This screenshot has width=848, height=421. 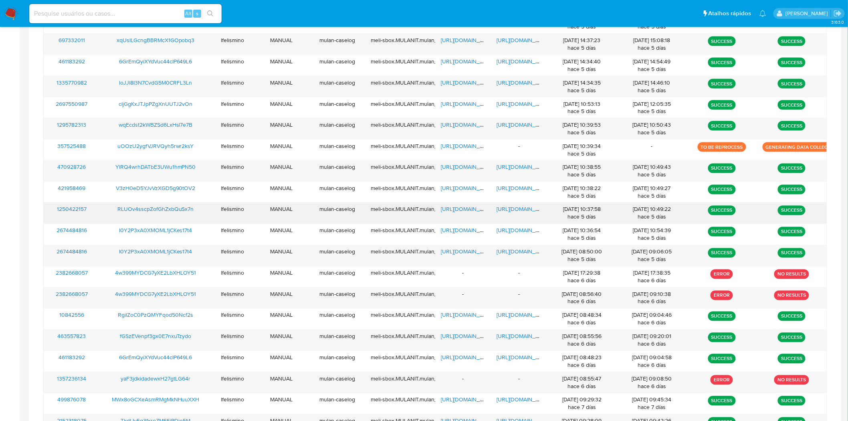 What do you see at coordinates (808, 13) in the screenshot?
I see `p: laisa.felismino@mercadolivre.com` at bounding box center [808, 13].